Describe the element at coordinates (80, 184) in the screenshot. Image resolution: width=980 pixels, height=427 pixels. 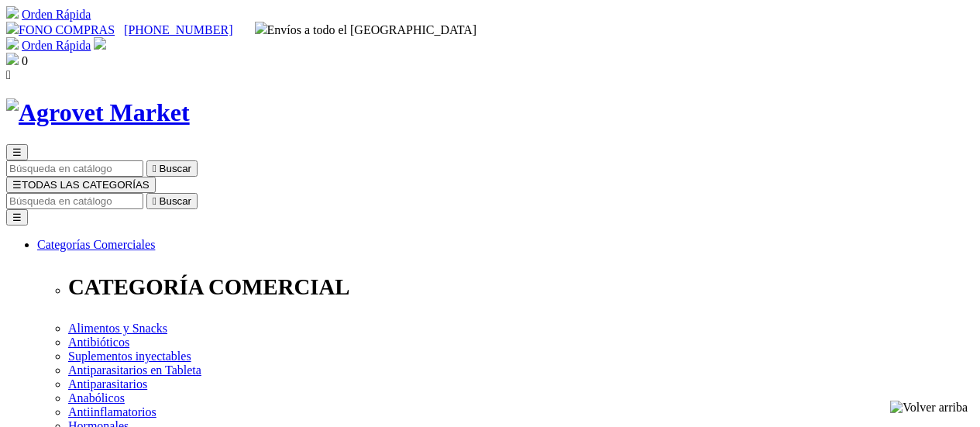
I see `button: ☰TODAS LAS CATEGORÍAS` at that location.